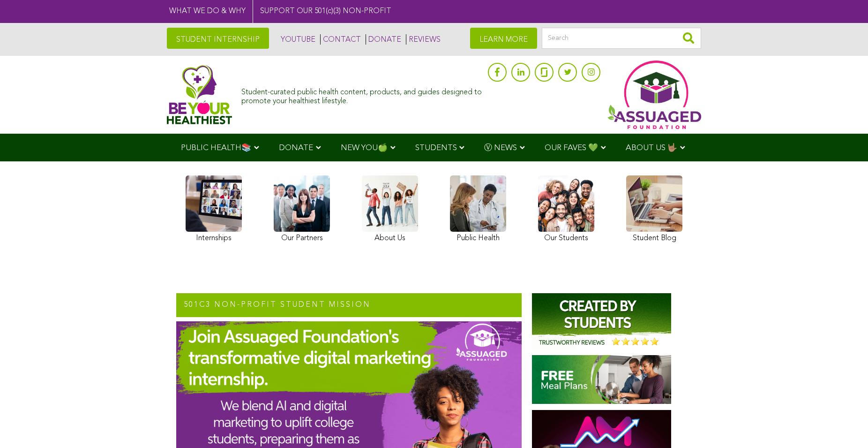 This screenshot has height=448, width=868. I want to click on a: LEARN MORE, so click(503, 38).